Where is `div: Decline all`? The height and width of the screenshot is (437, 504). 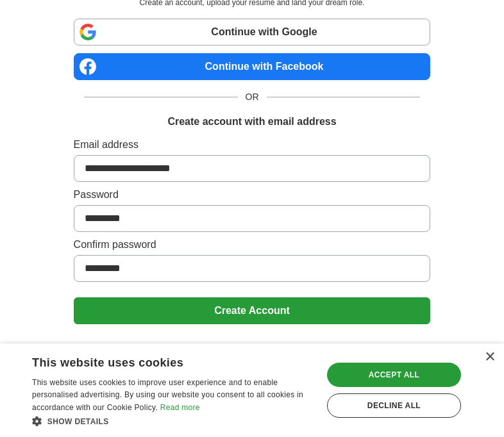 div: Decline all is located at coordinates (393, 405).